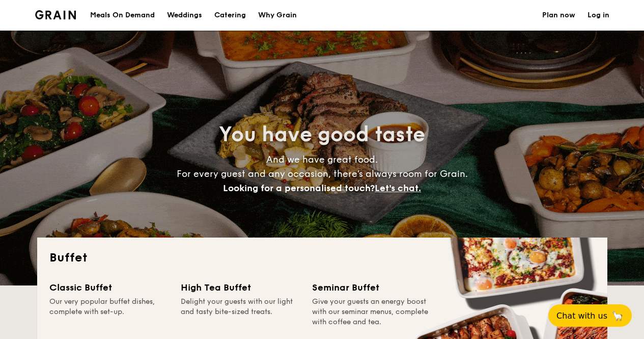 This screenshot has width=644, height=339. What do you see at coordinates (590, 315) in the screenshot?
I see `button: Chat with us🦙` at bounding box center [590, 315].